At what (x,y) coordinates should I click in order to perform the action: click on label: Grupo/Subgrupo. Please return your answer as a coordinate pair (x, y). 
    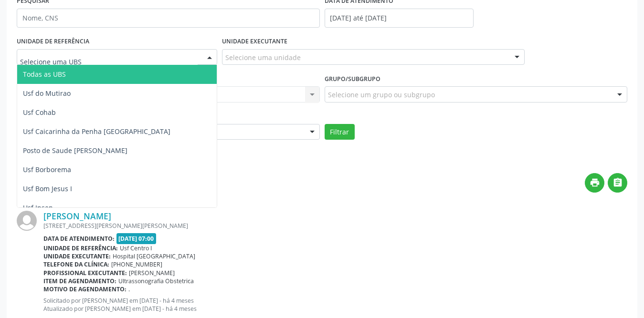
    Looking at the image, I should click on (352, 79).